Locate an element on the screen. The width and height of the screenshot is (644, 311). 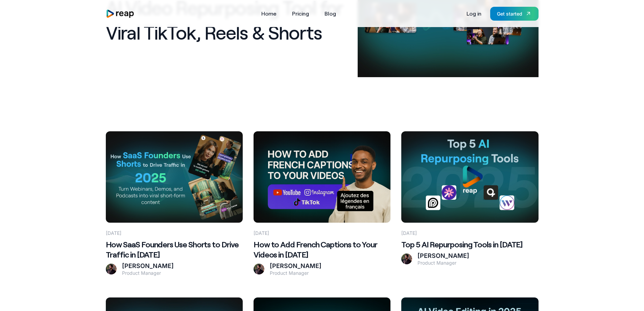
img: reap logo is located at coordinates (120, 14).